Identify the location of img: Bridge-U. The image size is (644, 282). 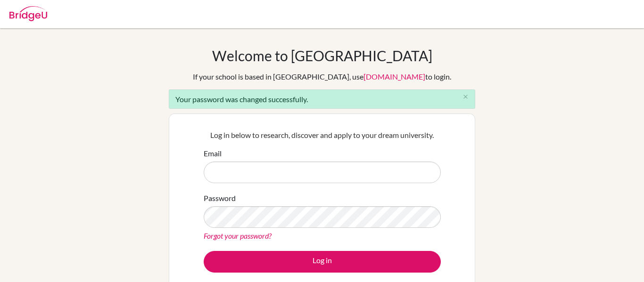
(28, 14).